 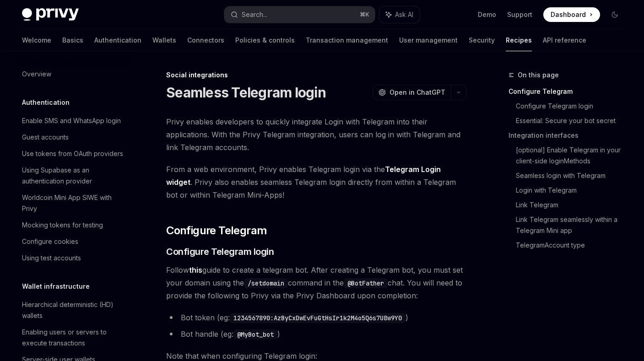 What do you see at coordinates (346, 41) in the screenshot?
I see `a: Transaction management` at bounding box center [346, 41].